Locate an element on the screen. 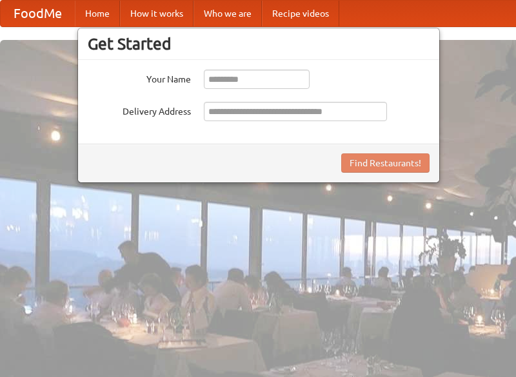 The height and width of the screenshot is (377, 516). h3: Get Started is located at coordinates (259, 44).